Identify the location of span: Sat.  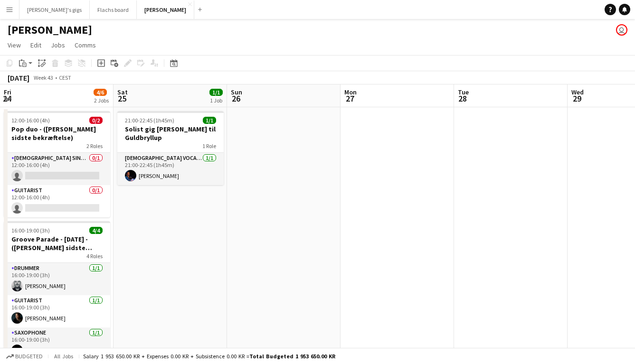
(123, 92).